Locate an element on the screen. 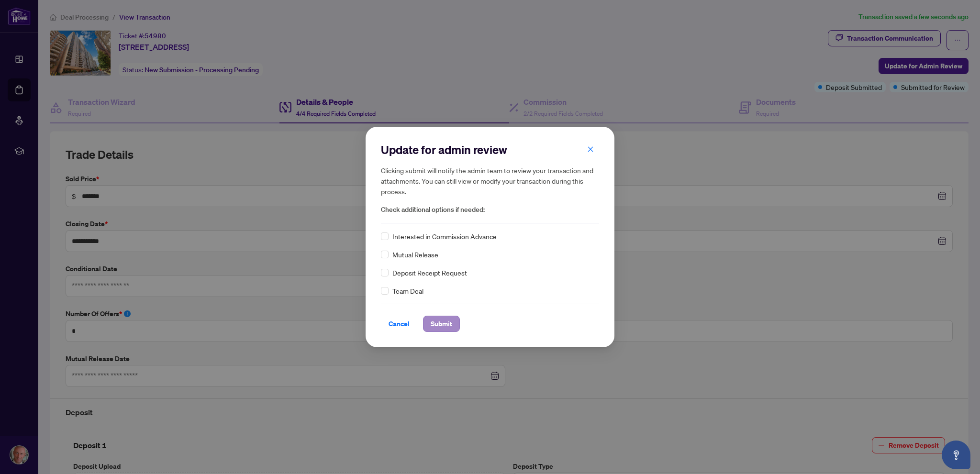 Image resolution: width=980 pixels, height=474 pixels. div: v 4.0.25 is located at coordinates (37, 19).